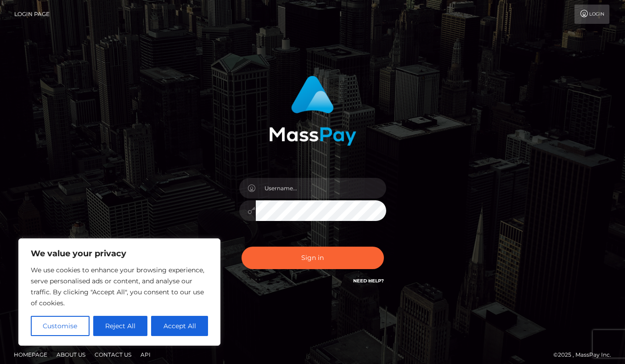 This screenshot has width=625, height=364. What do you see at coordinates (32, 14) in the screenshot?
I see `a: Login Page` at bounding box center [32, 14].